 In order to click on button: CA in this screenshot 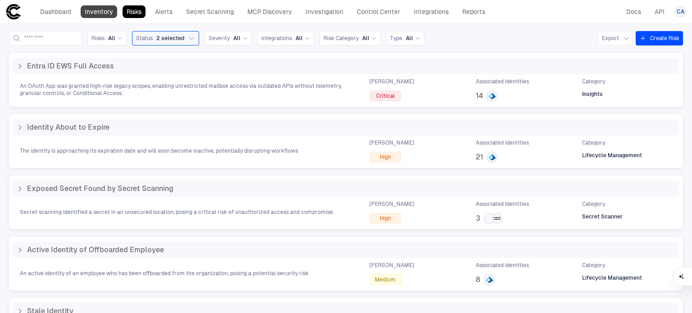, I will do `click(680, 12)`.